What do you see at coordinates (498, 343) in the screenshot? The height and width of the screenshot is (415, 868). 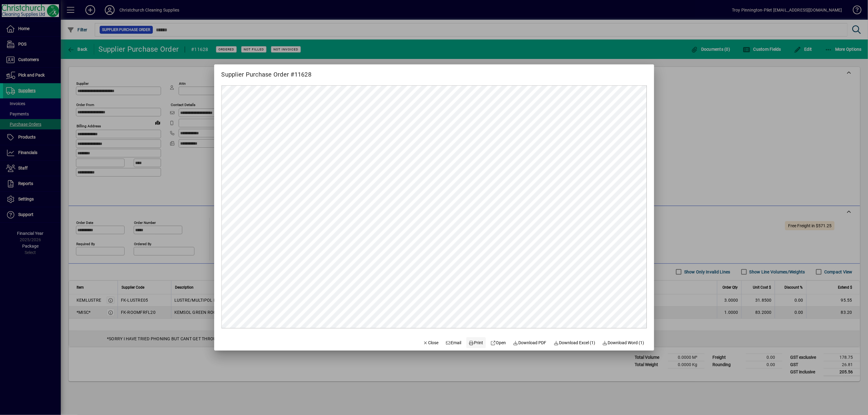 I see `a: Open` at bounding box center [498, 343].